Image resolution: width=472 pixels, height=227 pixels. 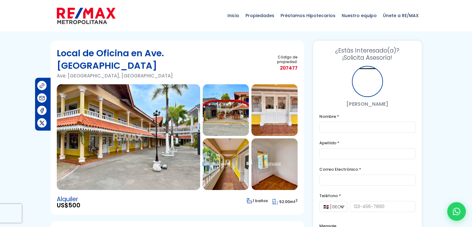 What do you see at coordinates (69, 199) in the screenshot?
I see `span: Alquiler` at bounding box center [69, 199].